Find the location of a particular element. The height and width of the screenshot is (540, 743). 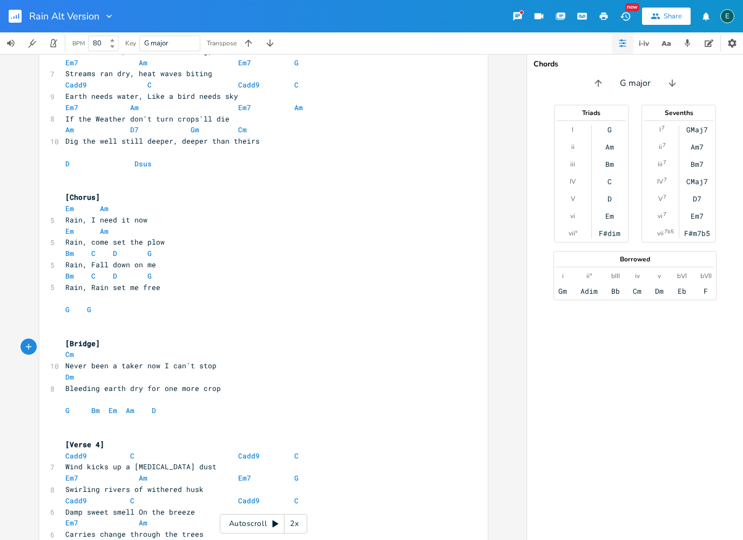

span: Gm is located at coordinates (195, 130).